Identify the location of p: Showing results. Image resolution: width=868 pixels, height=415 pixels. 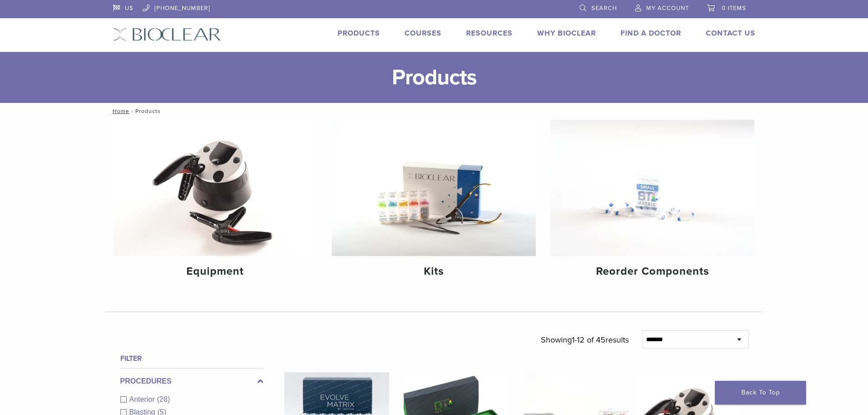
(585, 340).